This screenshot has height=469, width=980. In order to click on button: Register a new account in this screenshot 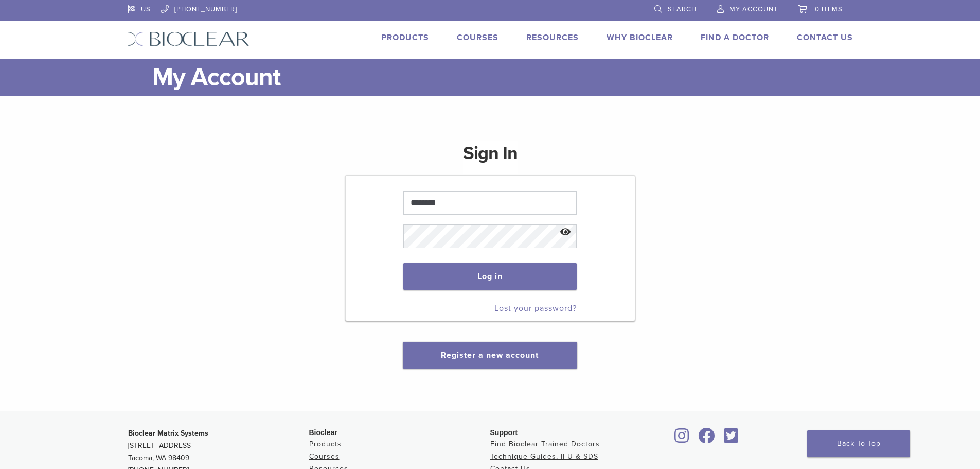, I will do `click(490, 355)`.